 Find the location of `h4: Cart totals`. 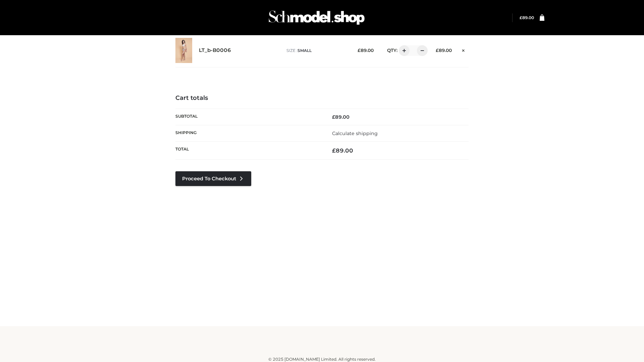

h4: Cart totals is located at coordinates (322, 98).